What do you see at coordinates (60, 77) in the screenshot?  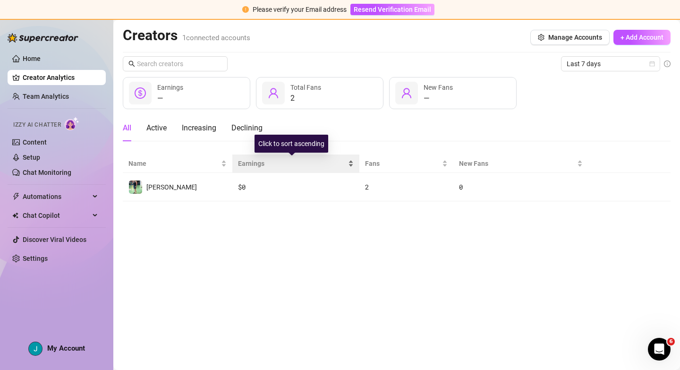 I see `a: Creator Analytics` at bounding box center [60, 77].